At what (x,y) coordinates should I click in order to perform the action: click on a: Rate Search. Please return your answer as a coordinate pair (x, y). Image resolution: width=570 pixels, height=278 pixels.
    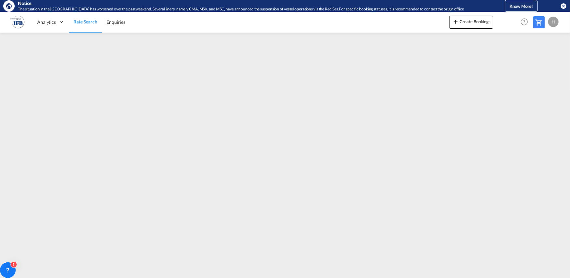
    Looking at the image, I should click on (85, 22).